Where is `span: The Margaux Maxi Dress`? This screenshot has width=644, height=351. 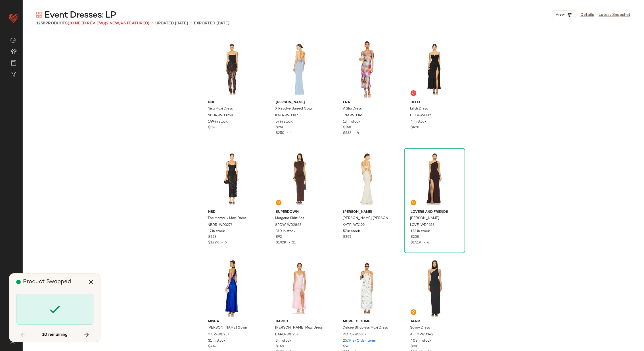 span: The Margaux Maxi Dress is located at coordinates (227, 219).